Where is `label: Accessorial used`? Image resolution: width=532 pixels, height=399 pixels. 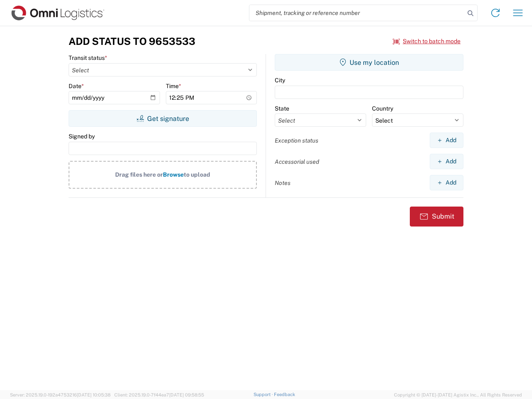
label: Accessorial used is located at coordinates (297, 162).